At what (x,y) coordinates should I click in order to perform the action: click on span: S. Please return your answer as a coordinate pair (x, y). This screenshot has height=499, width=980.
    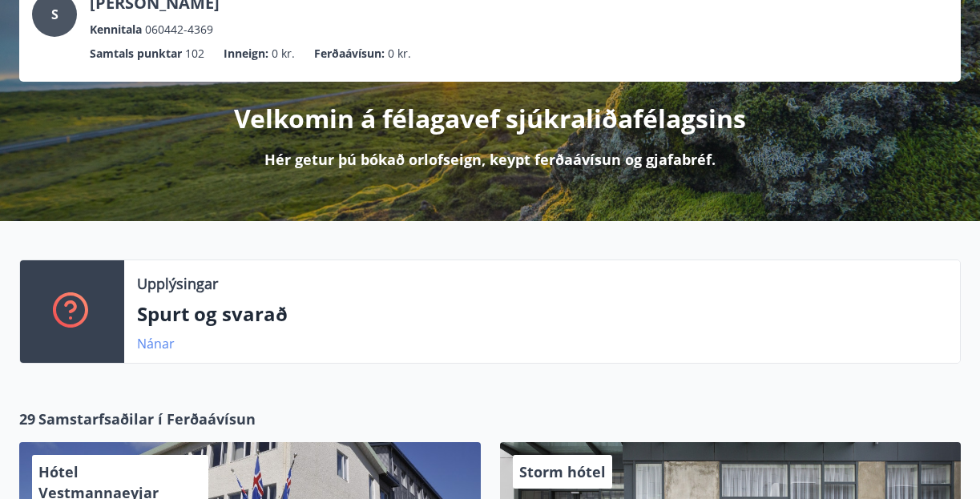
    Looking at the image, I should click on (54, 15).